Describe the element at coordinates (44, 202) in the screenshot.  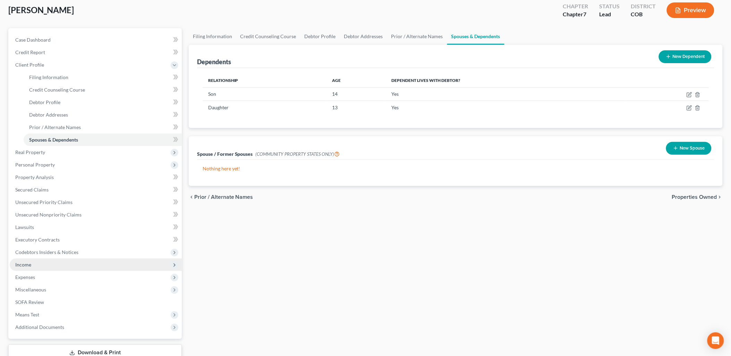
I see `span: Unsecured Priority Claims` at that location.